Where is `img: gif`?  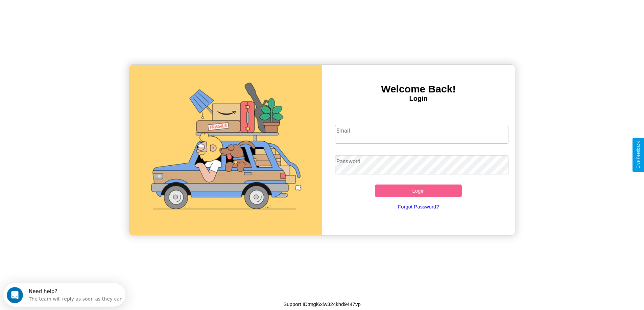 img: gif is located at coordinates (225, 150).